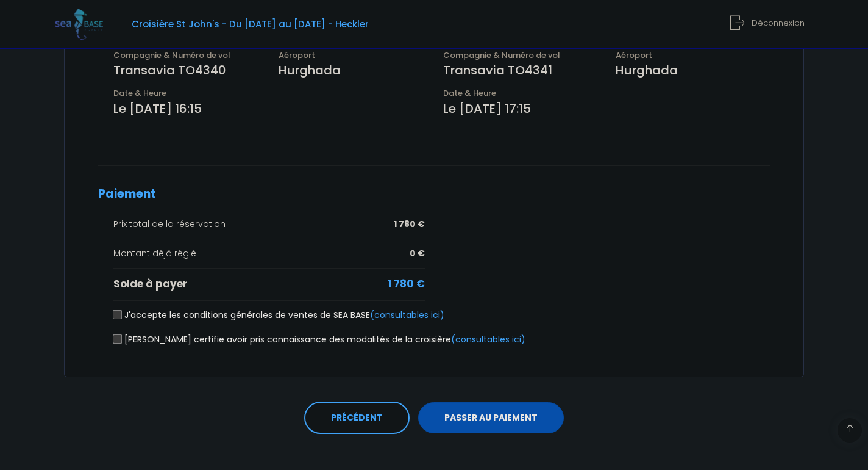 Image resolution: width=868 pixels, height=470 pixels. Describe the element at coordinates (268, 224) in the screenshot. I see `div: Prix total de la réservation` at that location.